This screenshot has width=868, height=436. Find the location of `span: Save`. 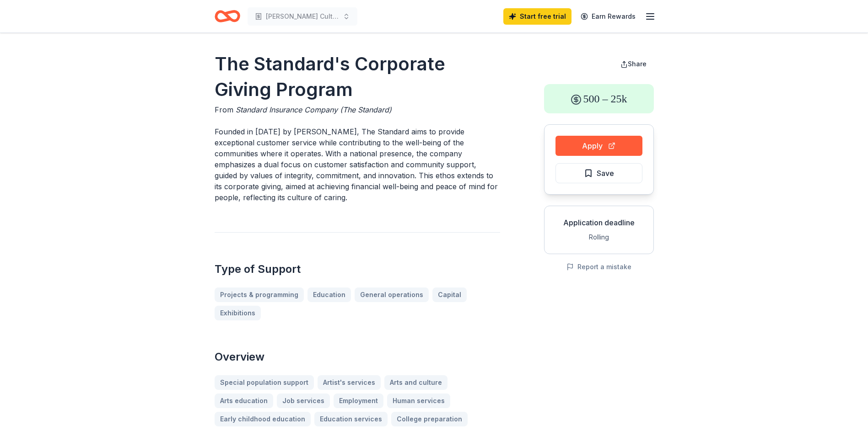

span: Save is located at coordinates (605, 174).